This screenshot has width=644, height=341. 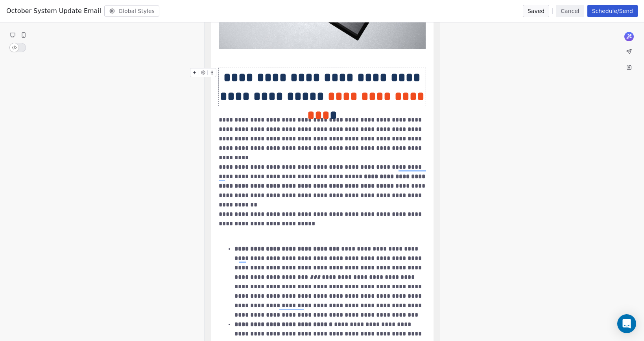 I want to click on button: Global Styles, so click(x=132, y=11).